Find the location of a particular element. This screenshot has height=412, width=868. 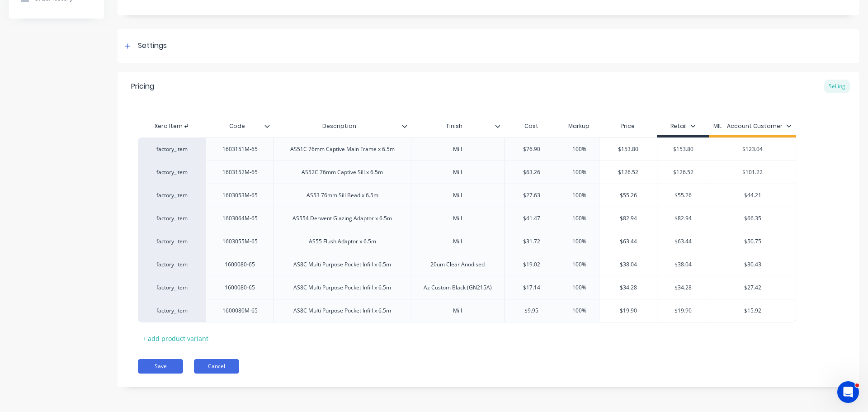

div: $31.72 is located at coordinates (531, 242).